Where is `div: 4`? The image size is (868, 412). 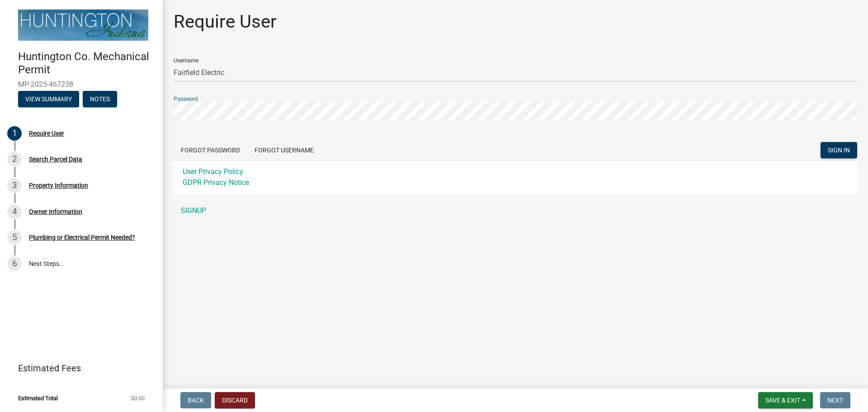 div: 4 is located at coordinates (14, 212).